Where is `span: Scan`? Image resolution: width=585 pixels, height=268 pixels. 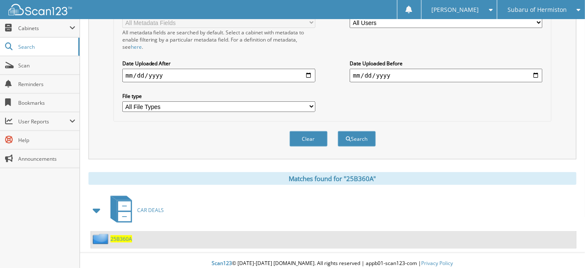
span: Scan is located at coordinates (47, 65).